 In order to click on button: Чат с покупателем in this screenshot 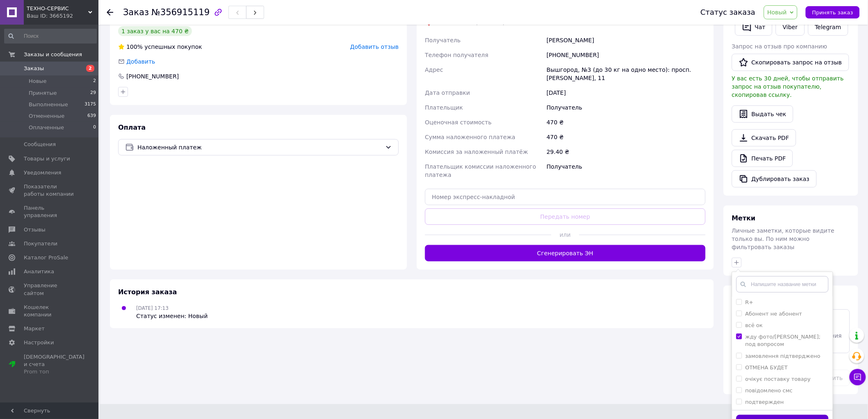, I will do `click(858, 377)`.